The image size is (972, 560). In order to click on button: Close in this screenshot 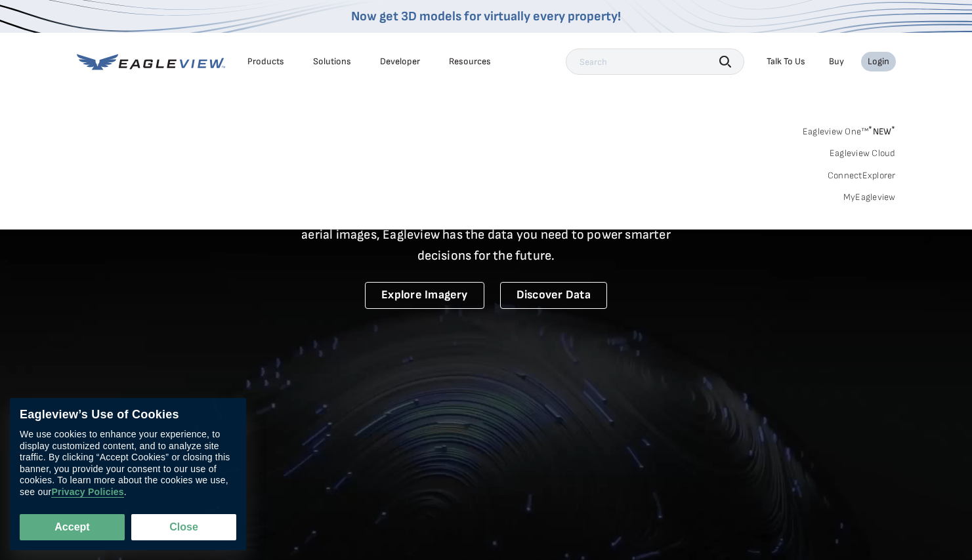, I will do `click(184, 528)`.